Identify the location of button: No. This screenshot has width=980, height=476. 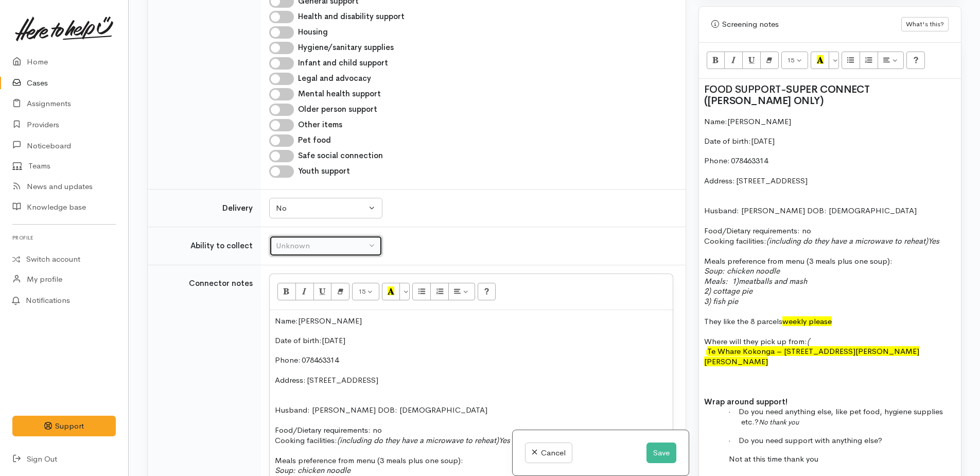
(326, 208).